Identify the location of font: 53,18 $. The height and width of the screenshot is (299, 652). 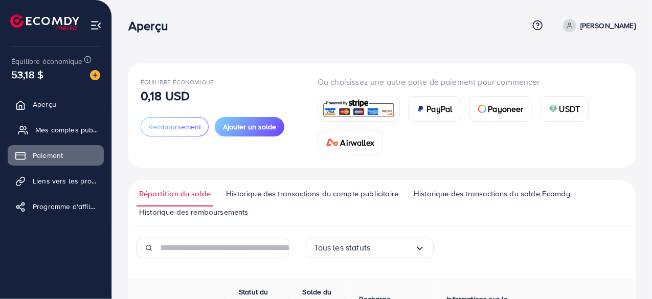
(28, 74).